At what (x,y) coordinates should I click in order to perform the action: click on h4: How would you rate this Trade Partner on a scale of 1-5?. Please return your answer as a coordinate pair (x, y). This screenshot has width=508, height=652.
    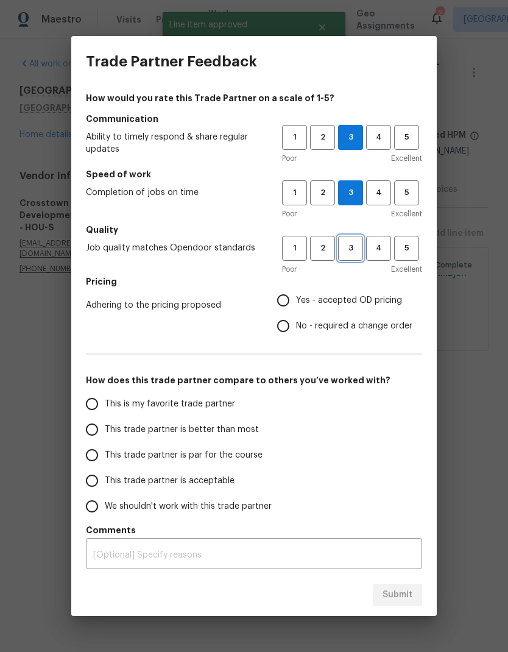
    Looking at the image, I should click on (254, 98).